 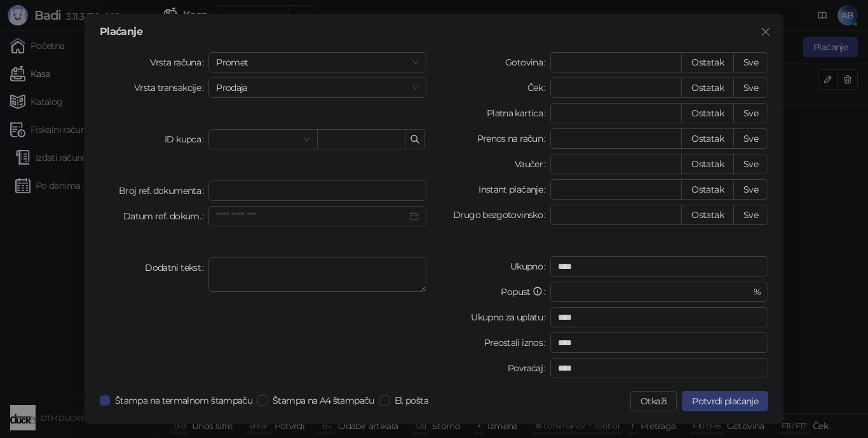 What do you see at coordinates (517, 342) in the screenshot?
I see `label: Preostali iznos` at bounding box center [517, 342].